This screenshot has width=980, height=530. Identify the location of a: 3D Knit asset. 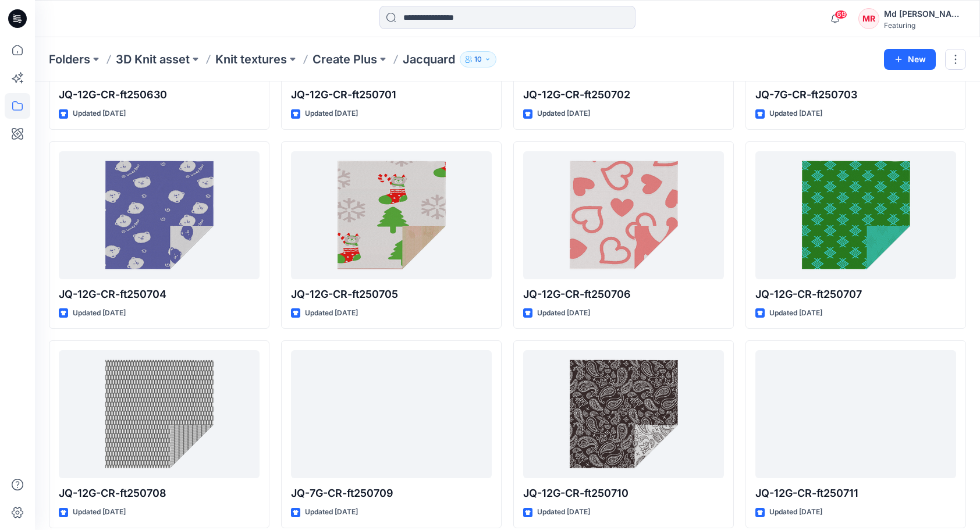
(152, 59).